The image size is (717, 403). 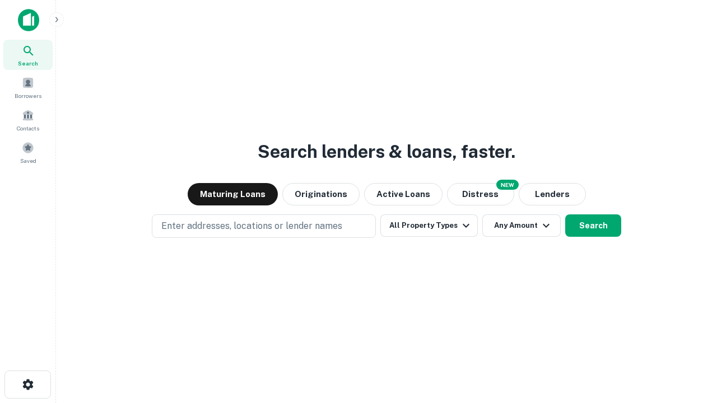 What do you see at coordinates (403, 194) in the screenshot?
I see `button: Active Loans` at bounding box center [403, 194].